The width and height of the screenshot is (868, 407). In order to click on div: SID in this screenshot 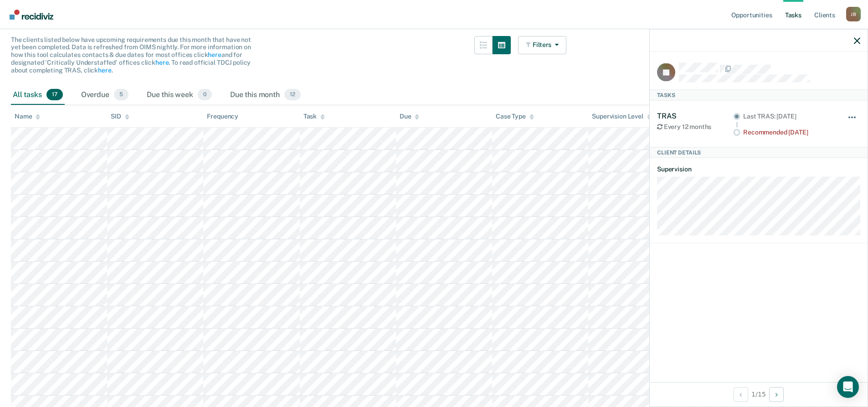, I will do `click(120, 116)`.